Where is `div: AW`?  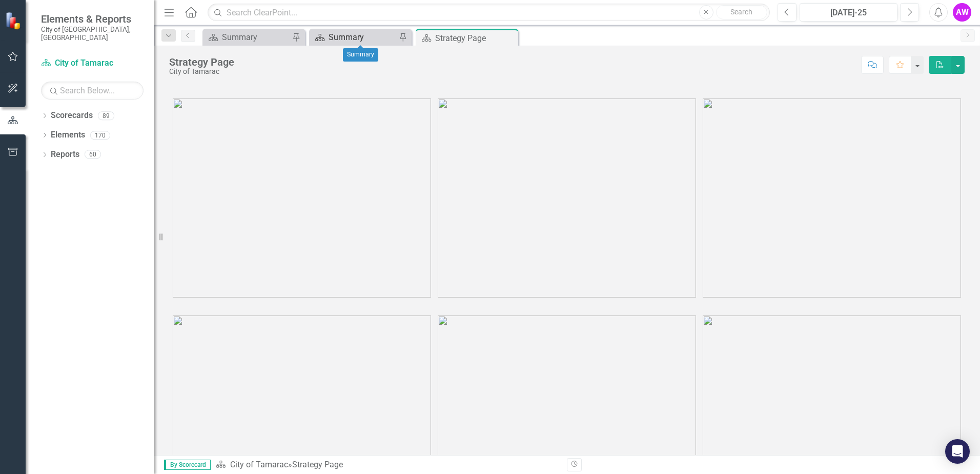
div: AW is located at coordinates (962, 12).